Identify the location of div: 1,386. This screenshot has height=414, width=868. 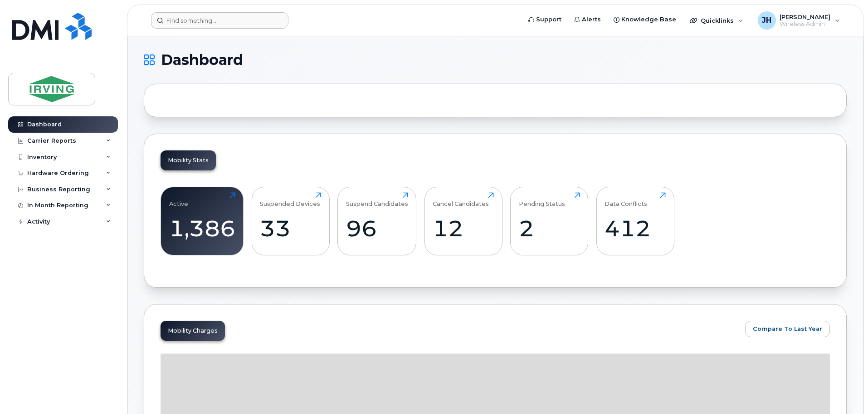
(202, 228).